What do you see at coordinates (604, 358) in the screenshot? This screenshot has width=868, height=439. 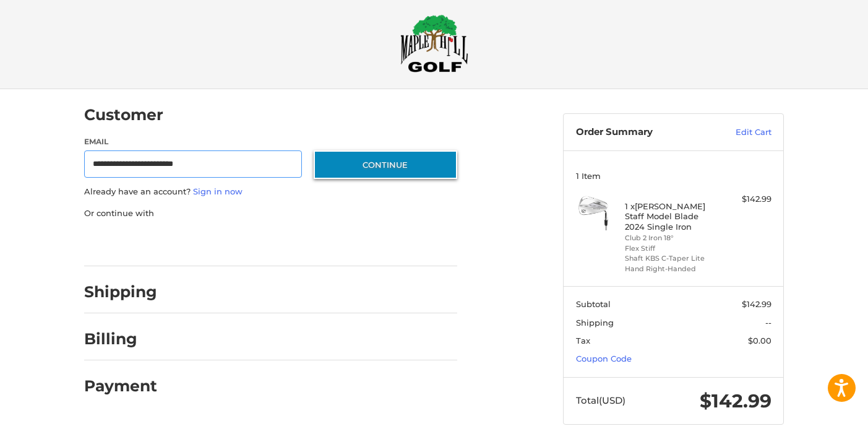 I see `a: Coupon Code` at bounding box center [604, 358].